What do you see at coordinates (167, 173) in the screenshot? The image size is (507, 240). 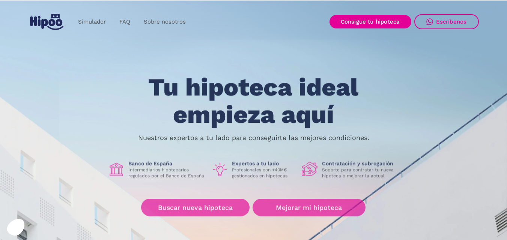 I see `p: Intermediarios hipotecarios regulados por el Banco de España` at bounding box center [167, 173].